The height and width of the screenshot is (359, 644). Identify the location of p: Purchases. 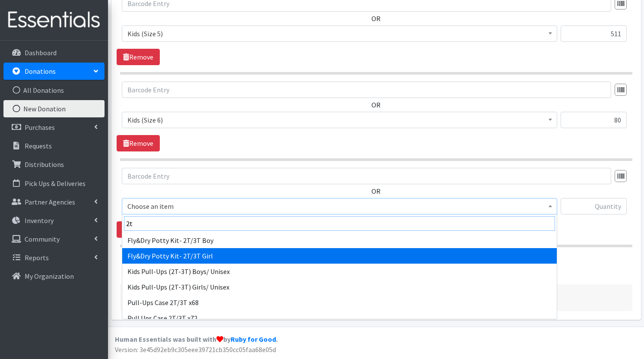
(40, 127).